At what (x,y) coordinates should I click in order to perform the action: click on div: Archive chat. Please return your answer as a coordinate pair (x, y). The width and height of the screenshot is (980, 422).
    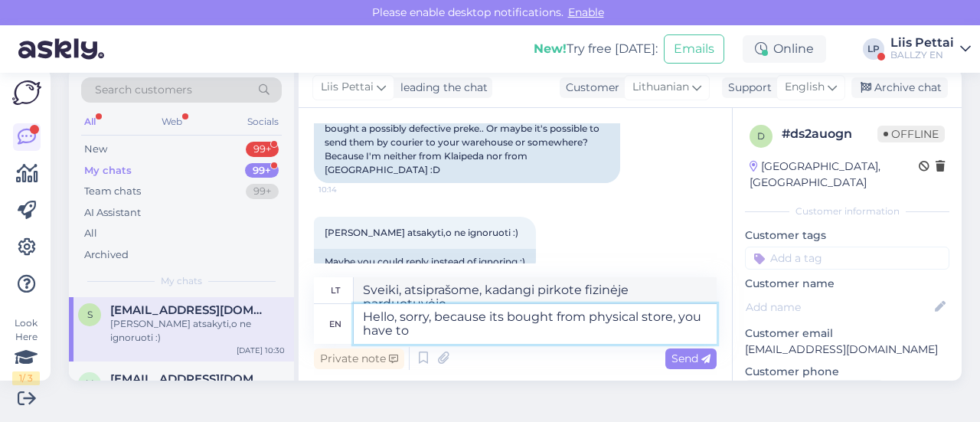
    Looking at the image, I should click on (900, 88).